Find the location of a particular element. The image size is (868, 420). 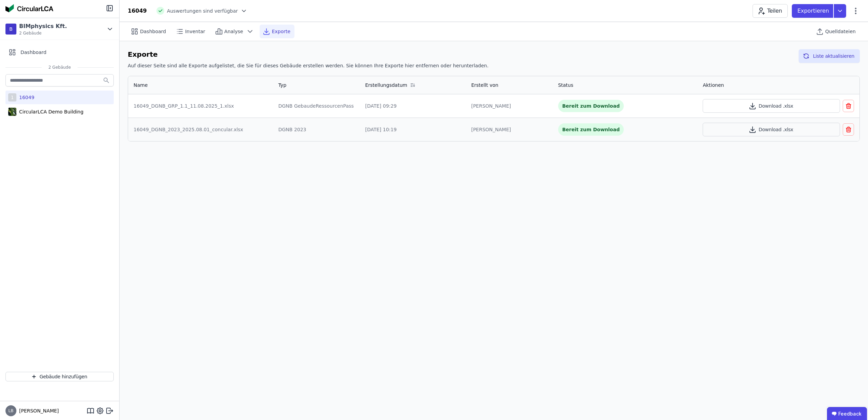

div: CircularLCA Demo Building is located at coordinates (50, 112).